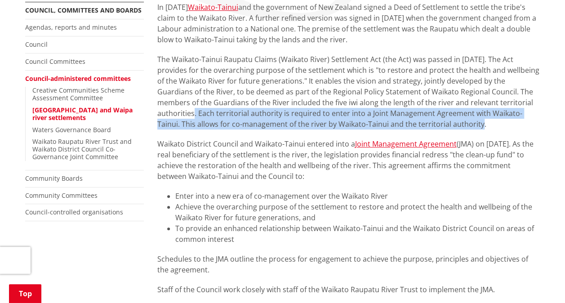  Describe the element at coordinates (349, 290) in the screenshot. I see `p: Staff of the Council work closely with staff of the Waikato Raupatu River Trust to implement the ...` at that location.